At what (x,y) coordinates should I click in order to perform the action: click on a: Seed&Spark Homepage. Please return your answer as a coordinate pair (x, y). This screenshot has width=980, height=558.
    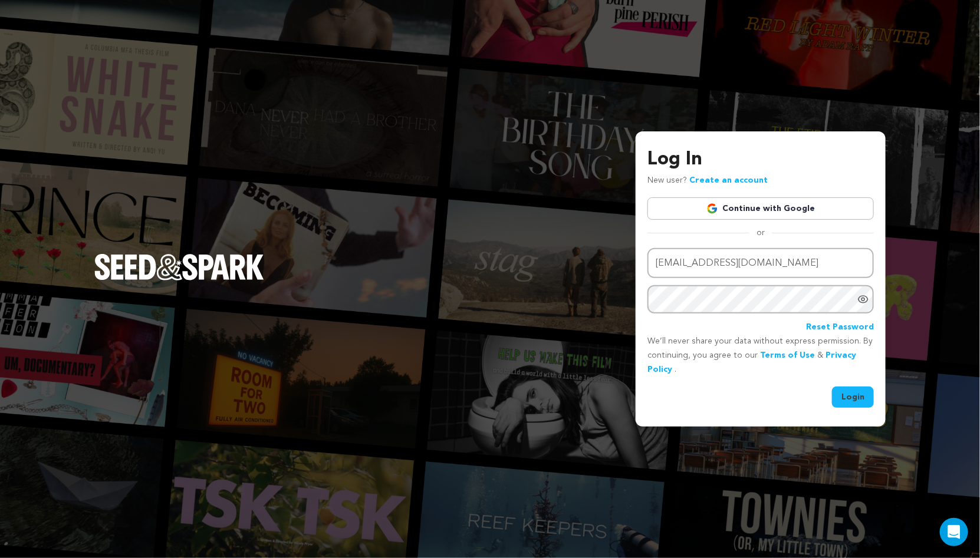
    Looking at the image, I should click on (179, 279).